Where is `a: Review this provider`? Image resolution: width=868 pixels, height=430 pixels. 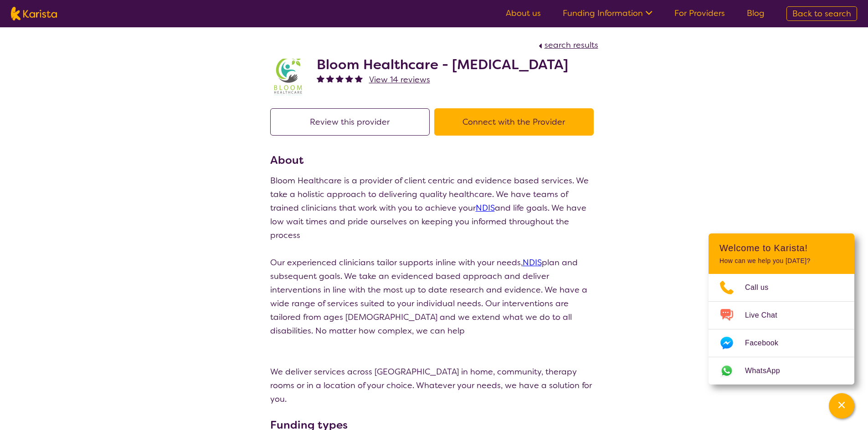 a: Review this provider is located at coordinates (352, 122).